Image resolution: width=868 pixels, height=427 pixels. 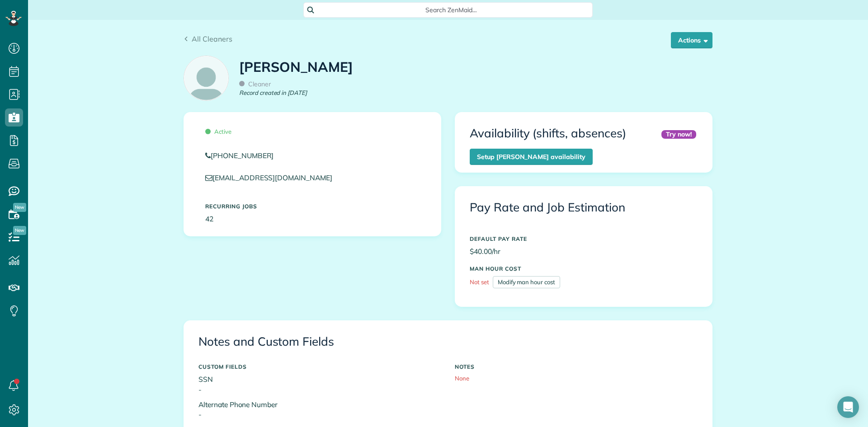 What do you see at coordinates (255, 84) in the screenshot?
I see `span: Cleaner` at bounding box center [255, 84].